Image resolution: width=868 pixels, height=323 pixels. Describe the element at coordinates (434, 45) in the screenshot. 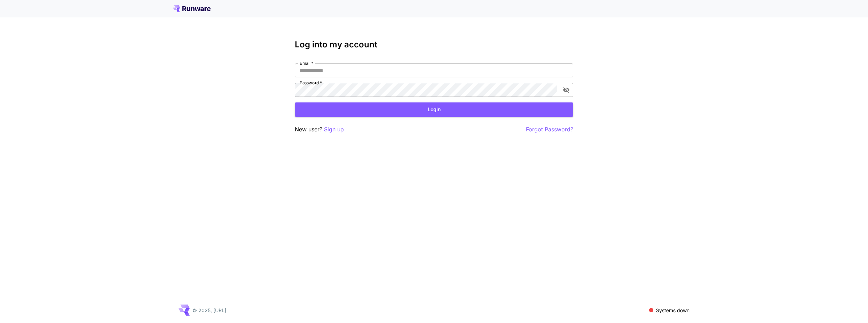

I see `h3: Log into my account` at that location.